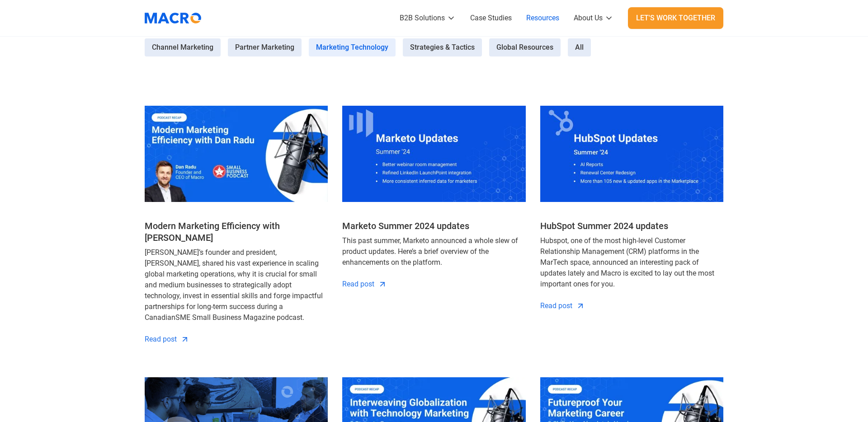  What do you see at coordinates (675, 18) in the screenshot?
I see `a: Let's Work Together` at bounding box center [675, 18].